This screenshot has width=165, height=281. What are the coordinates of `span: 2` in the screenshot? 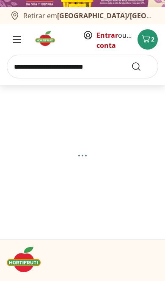 It's located at (153, 39).